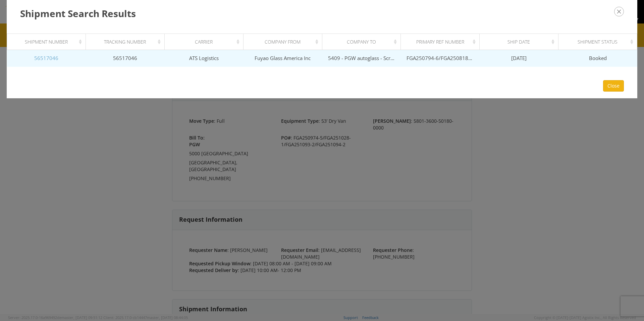  I want to click on td: FGA250794-6/FGA250818-3/FGA251000-1/FGA251029-2, so click(440, 58).